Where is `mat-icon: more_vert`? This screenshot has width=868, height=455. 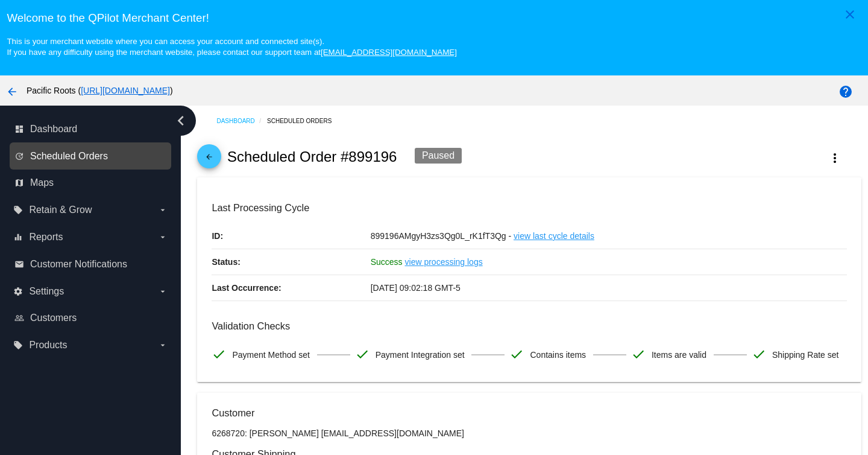
mat-icon: more_vert is located at coordinates (835, 158).